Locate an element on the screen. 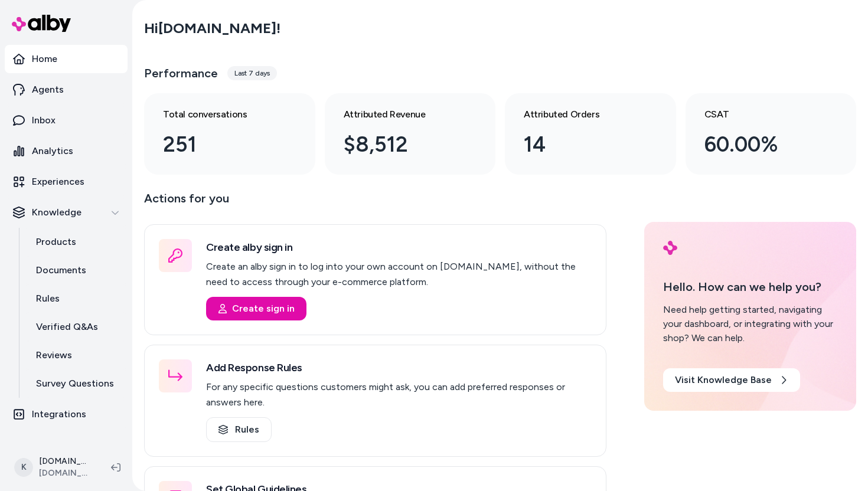 This screenshot has width=868, height=491. p: Experiences is located at coordinates (58, 182).